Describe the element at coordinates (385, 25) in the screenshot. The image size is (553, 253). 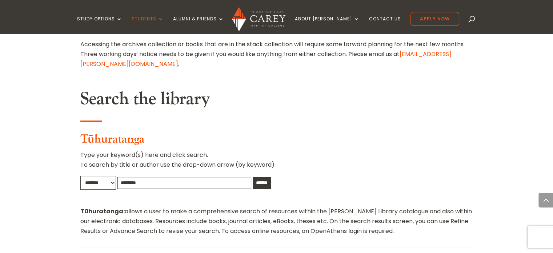
I see `a: Contact Us` at that location.